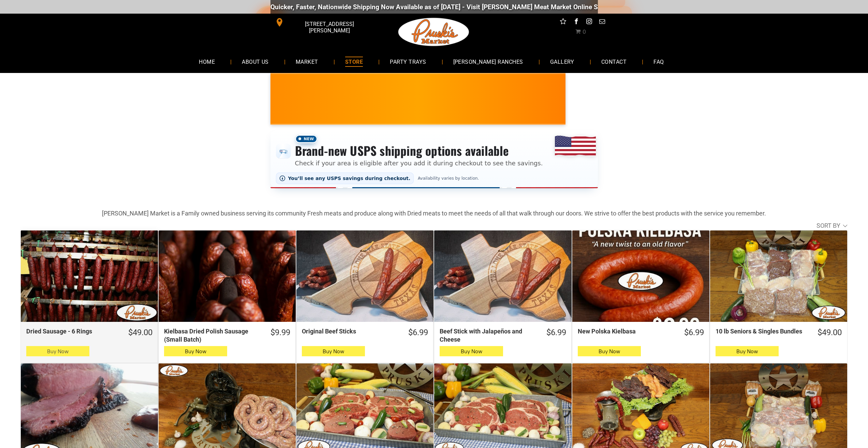 This screenshot has height=448, width=868. I want to click on a: HOME, so click(207, 61).